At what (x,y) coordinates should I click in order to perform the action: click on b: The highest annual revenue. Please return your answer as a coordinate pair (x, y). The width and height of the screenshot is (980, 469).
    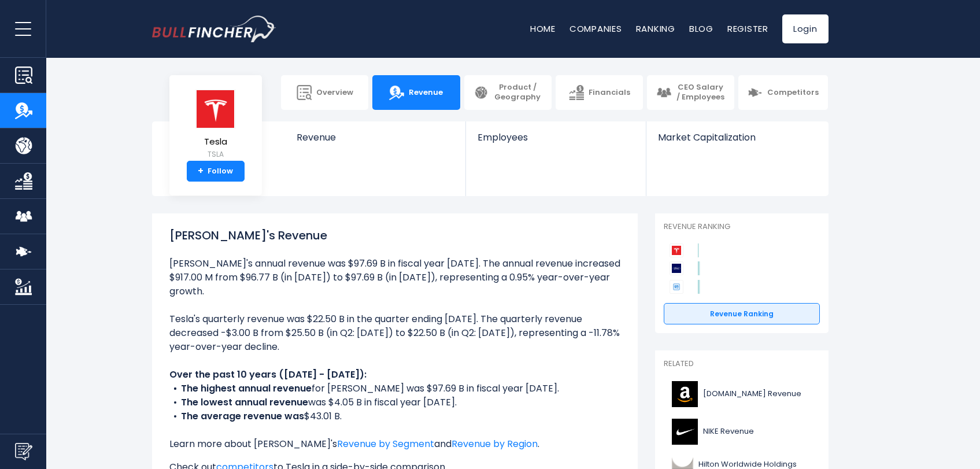
    Looking at the image, I should click on (246, 388).